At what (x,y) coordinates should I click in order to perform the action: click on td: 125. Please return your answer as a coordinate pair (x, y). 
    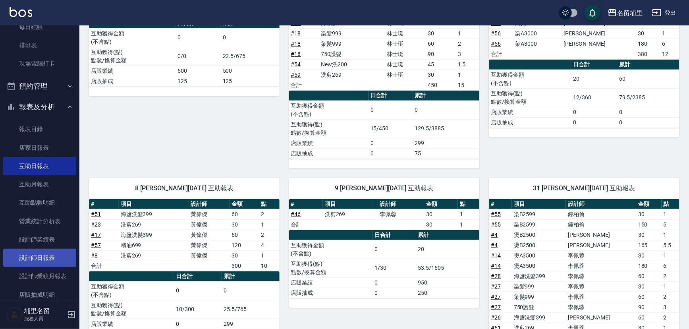
    Looking at the image, I should click on (250, 81).